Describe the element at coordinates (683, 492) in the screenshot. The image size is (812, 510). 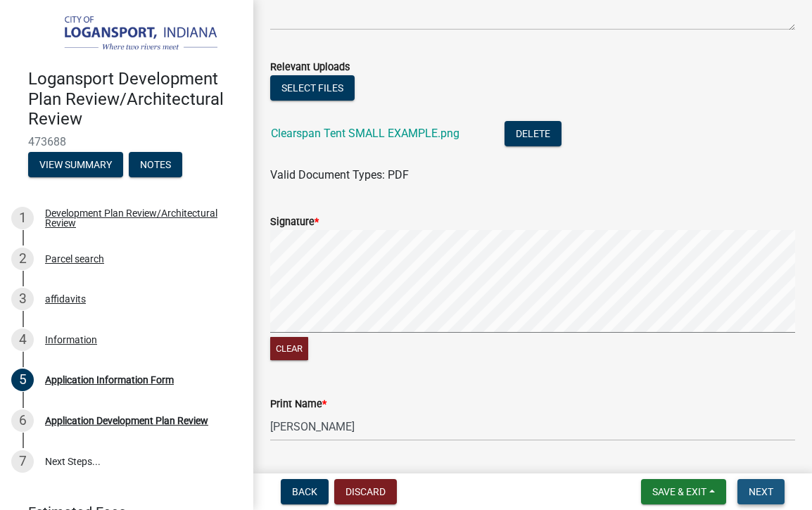
I see `button: Save & Exit` at that location.